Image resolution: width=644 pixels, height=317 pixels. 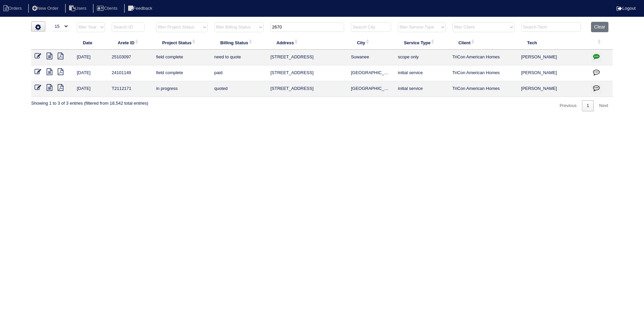 What do you see at coordinates (239, 57) in the screenshot?
I see `td: need to quote` at bounding box center [239, 57].